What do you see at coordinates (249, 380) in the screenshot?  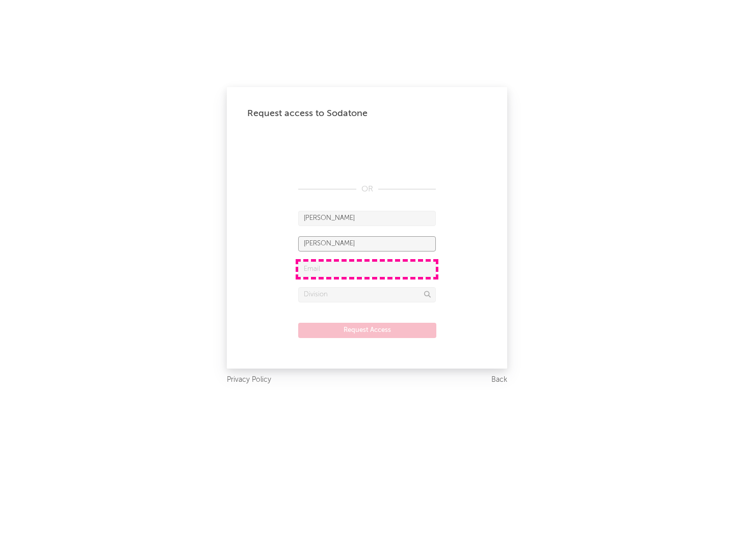 I see `a: Privacy Policy` at bounding box center [249, 380].